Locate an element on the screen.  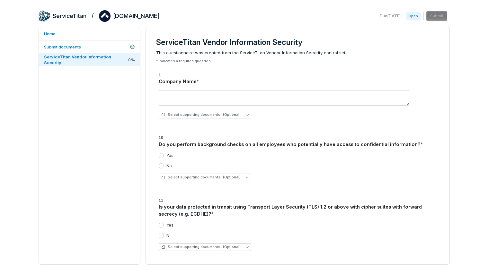
h2: ServiceTitan is located at coordinates (69, 16).